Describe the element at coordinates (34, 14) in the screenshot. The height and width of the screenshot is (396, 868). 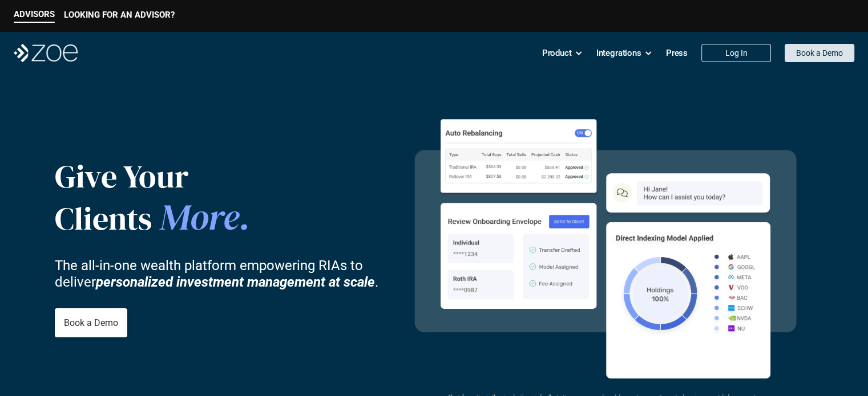
I see `p: ADVISORS` at that location.